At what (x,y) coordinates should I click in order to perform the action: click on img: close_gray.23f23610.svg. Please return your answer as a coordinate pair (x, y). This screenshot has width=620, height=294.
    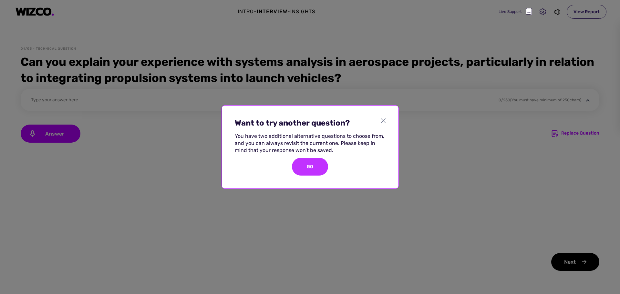
    Looking at the image, I should click on (383, 121).